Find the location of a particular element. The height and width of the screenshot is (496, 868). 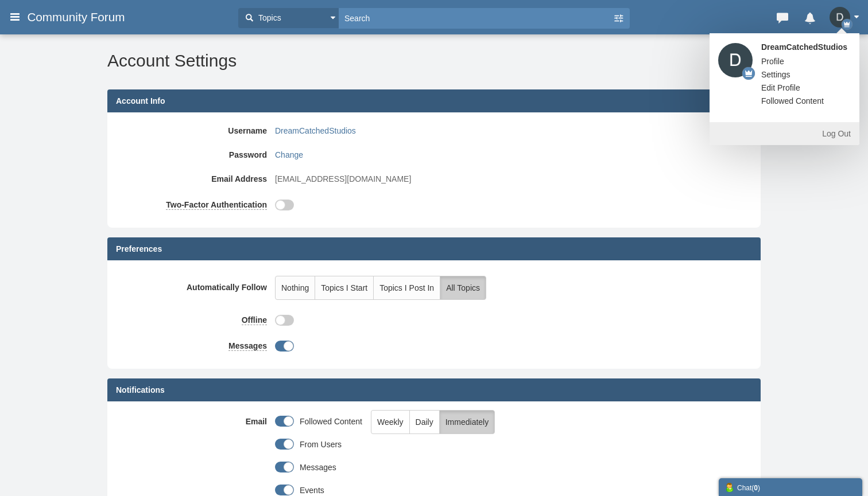

strong: 0 is located at coordinates (756, 488).